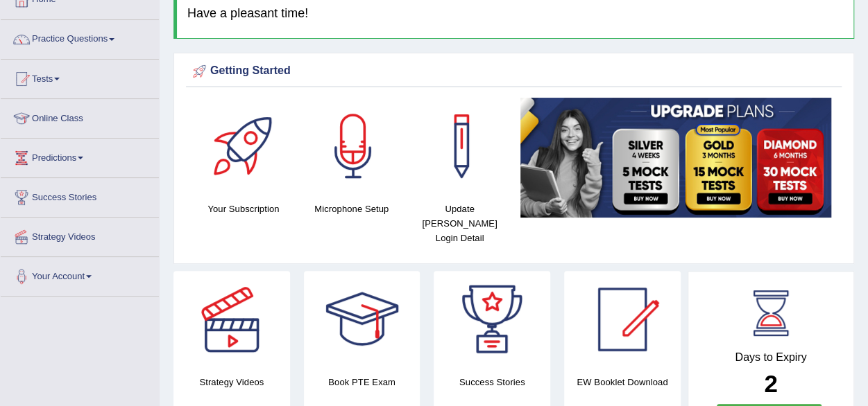 This screenshot has height=406, width=868. I want to click on h4: Days to Expiry, so click(771, 358).